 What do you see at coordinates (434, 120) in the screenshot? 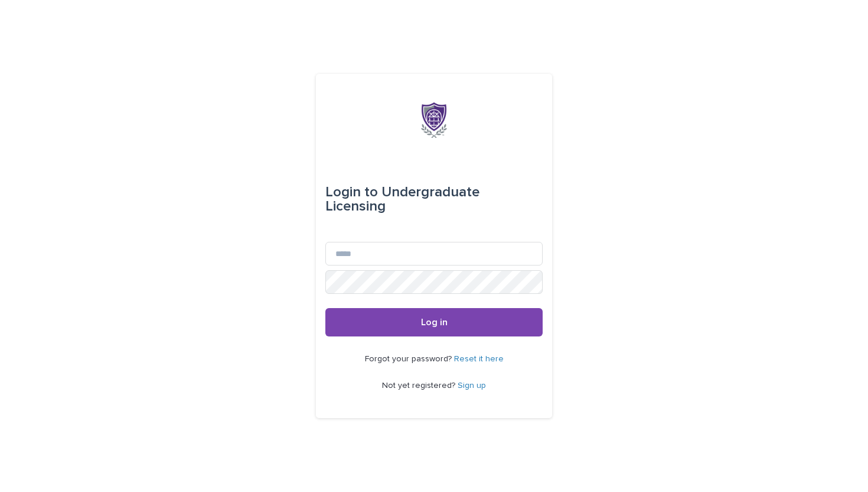
I see `img: x6gApCqSSRW4kcS938hP` at bounding box center [434, 120].